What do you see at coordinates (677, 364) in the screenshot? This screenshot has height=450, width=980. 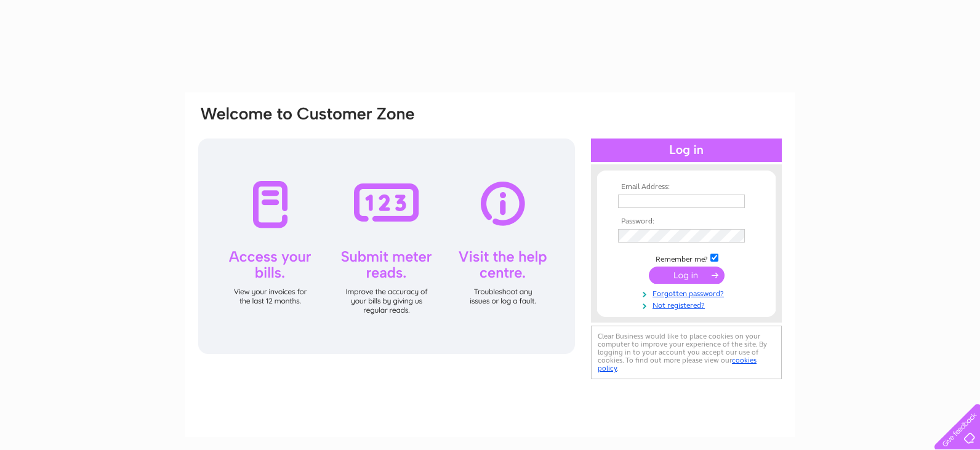 I see `a: cookies policy` at bounding box center [677, 364].